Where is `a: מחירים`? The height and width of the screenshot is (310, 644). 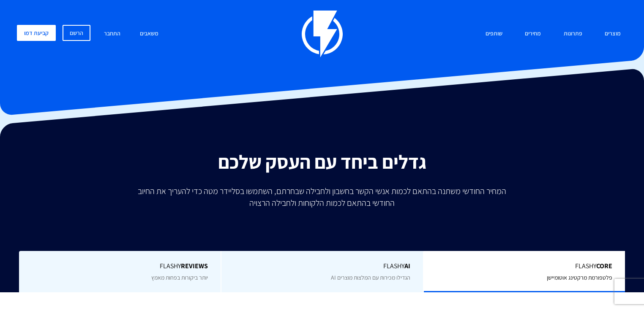 a: מחירים is located at coordinates (533, 34).